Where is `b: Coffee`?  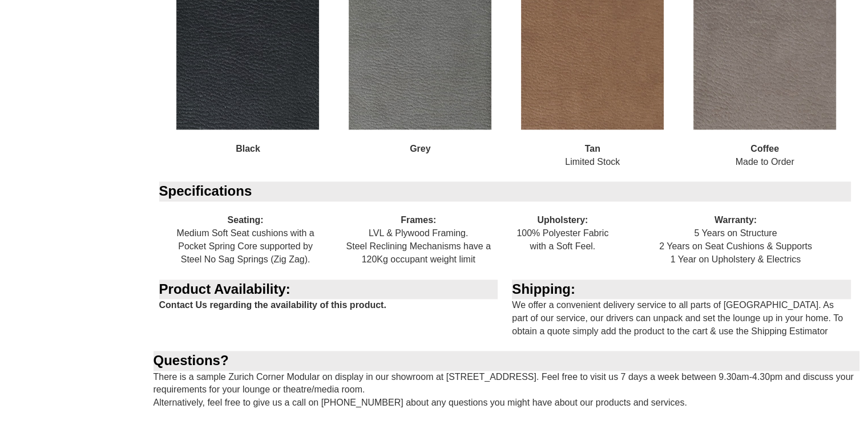
b: Coffee is located at coordinates (764, 148).